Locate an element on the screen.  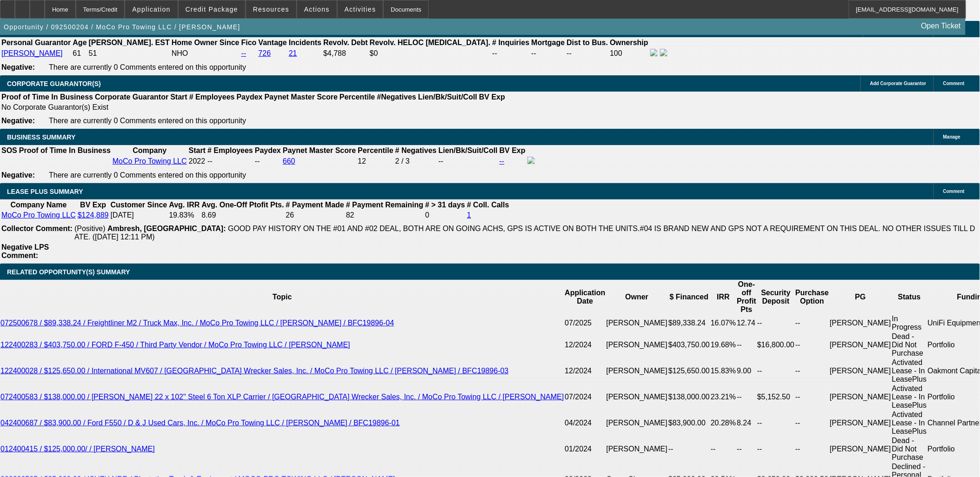
b: Start is located at coordinates (197, 150).